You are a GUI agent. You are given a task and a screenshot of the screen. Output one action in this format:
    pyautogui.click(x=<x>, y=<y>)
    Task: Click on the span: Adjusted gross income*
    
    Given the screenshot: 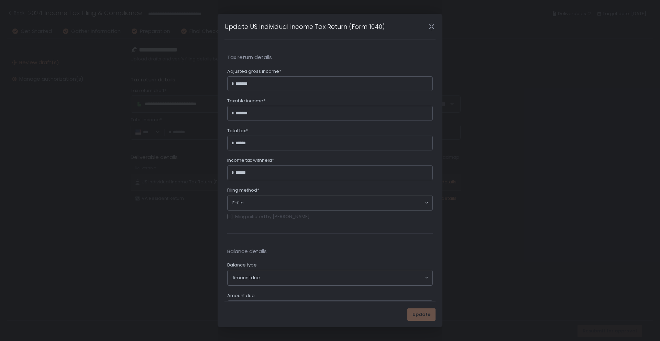 What is the action you would take?
    pyautogui.click(x=254, y=71)
    